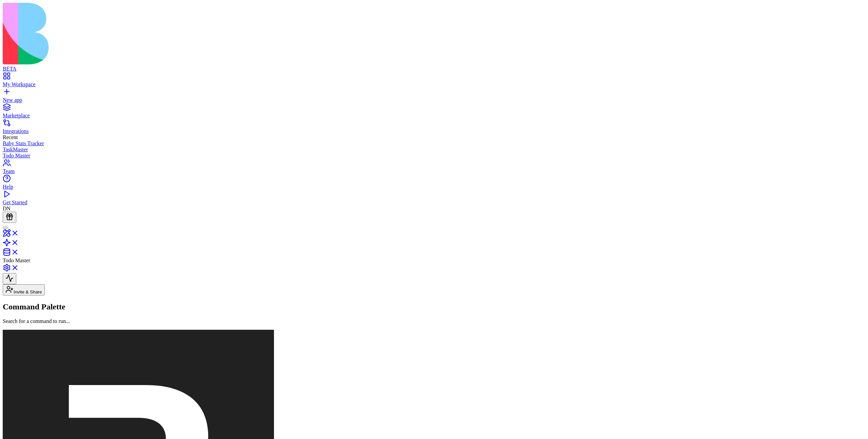 The image size is (868, 439). Describe the element at coordinates (434, 66) in the screenshot. I see `a: BETA` at that location.